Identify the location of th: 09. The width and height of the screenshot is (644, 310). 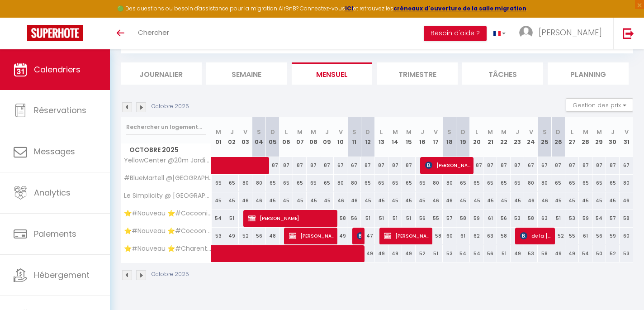
(327, 136).